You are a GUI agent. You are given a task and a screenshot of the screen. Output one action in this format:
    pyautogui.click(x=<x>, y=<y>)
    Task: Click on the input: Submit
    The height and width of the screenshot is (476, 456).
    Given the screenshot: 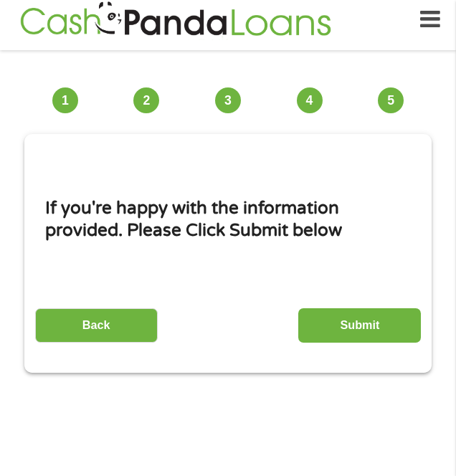 What is the action you would take?
    pyautogui.click(x=359, y=326)
    